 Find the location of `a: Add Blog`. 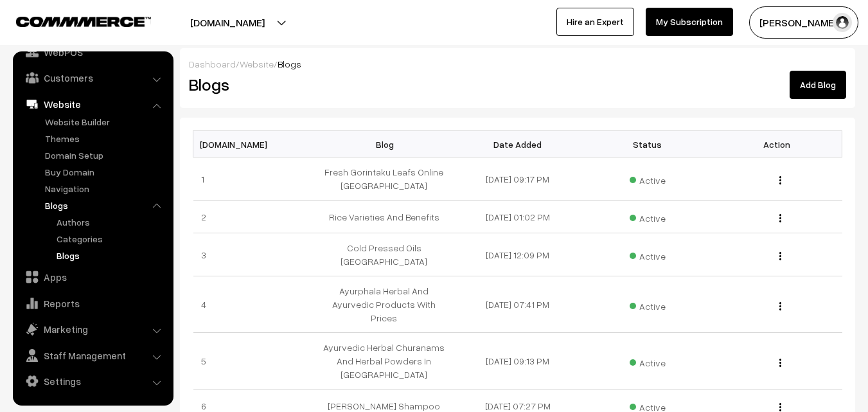

a: Add Blog is located at coordinates (817, 84).